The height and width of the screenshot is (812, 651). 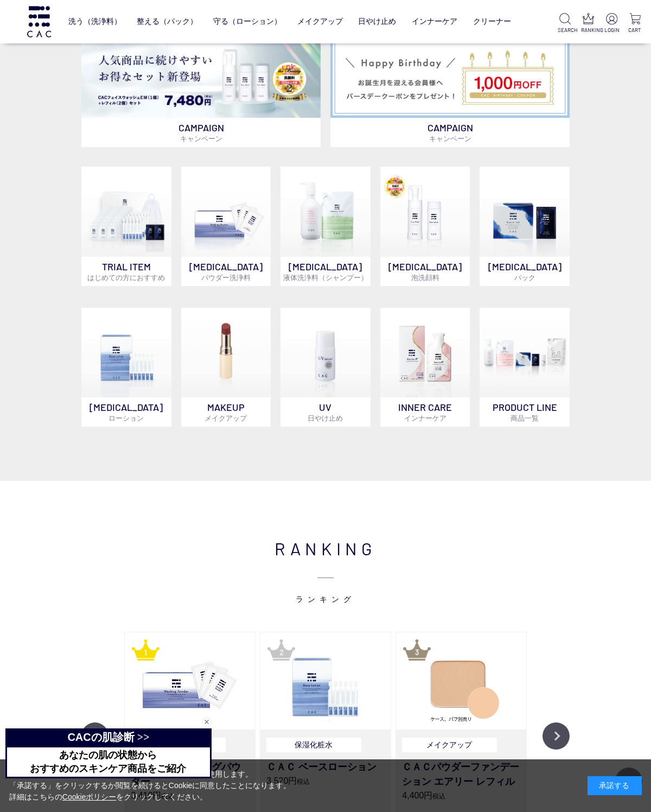 I want to click on a: RANKING, so click(x=588, y=23).